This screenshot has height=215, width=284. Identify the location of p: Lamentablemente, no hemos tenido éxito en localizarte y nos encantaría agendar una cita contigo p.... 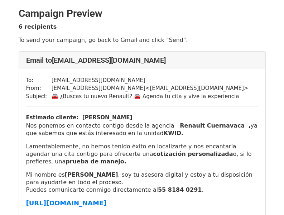
(142, 154).